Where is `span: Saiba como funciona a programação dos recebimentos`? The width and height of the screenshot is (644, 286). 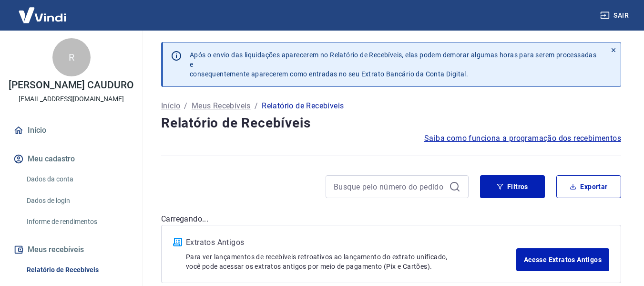
span: Saiba como funciona a programação dos recebimentos is located at coordinates (523, 138).